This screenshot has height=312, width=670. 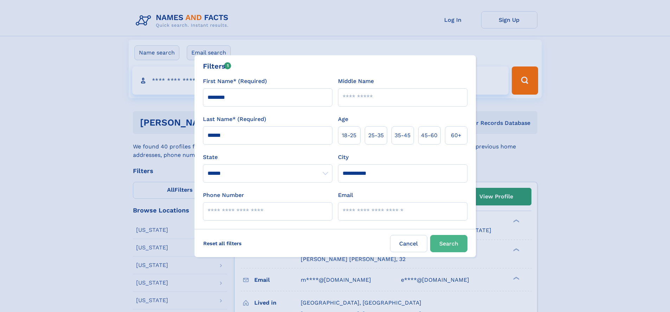 I want to click on label: Cancel, so click(x=409, y=244).